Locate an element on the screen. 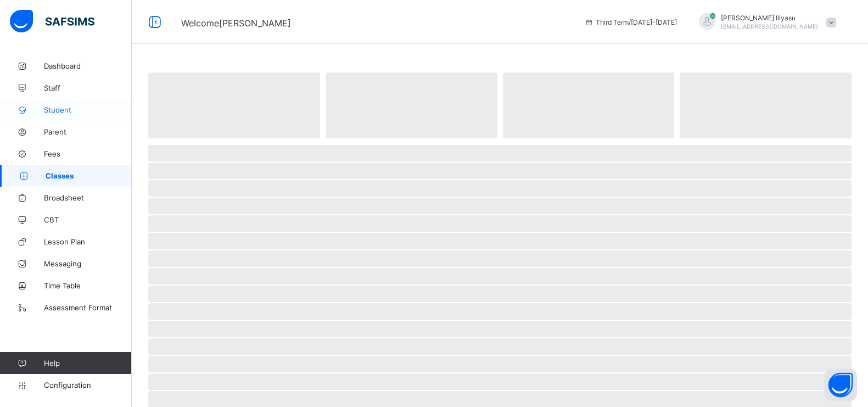  span: Messaging is located at coordinates (88, 263).